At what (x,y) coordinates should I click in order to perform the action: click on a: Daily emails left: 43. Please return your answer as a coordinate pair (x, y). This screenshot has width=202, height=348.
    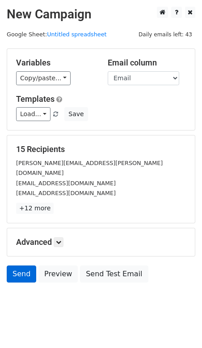
    Looking at the image, I should click on (166, 34).